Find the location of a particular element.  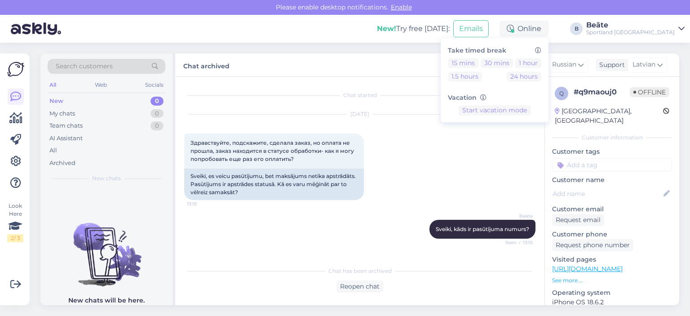

button: 24 hours is located at coordinates (524, 76).